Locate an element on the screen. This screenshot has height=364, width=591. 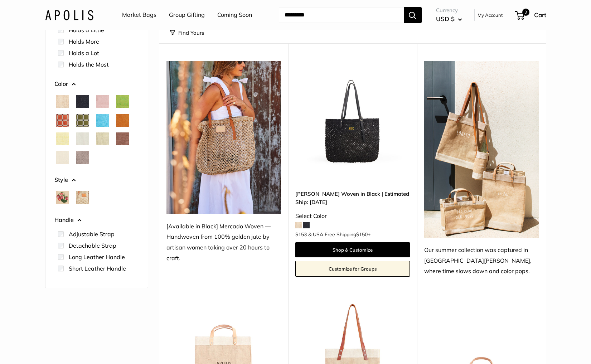
div: [Available in Black] Mercado Woven — Handwoven from 100% golden jute by artisan women taking over... is located at coordinates (224, 243).